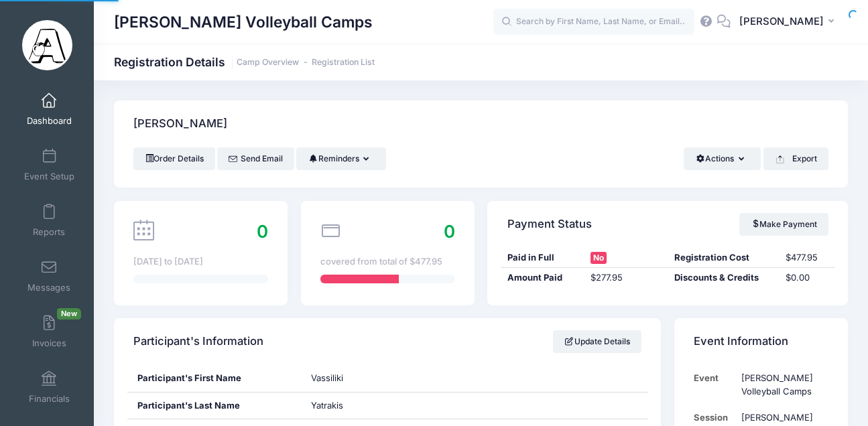  What do you see at coordinates (49, 176) in the screenshot?
I see `span: Event Setup` at bounding box center [49, 176].